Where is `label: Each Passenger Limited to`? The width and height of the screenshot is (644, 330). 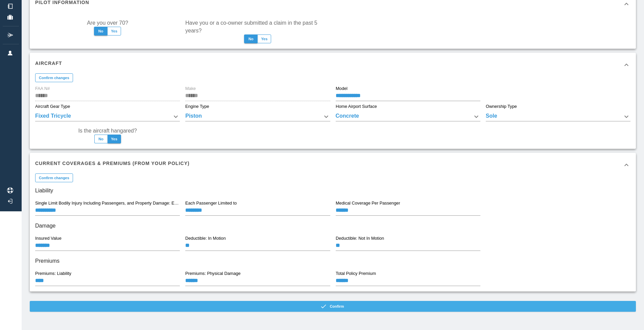 label: Each Passenger Limited to is located at coordinates (211, 203).